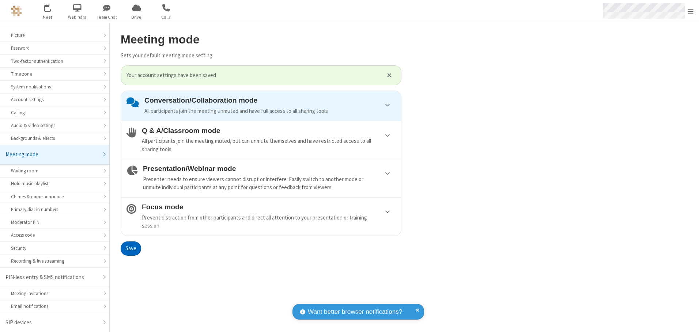 This screenshot has width=699, height=332. I want to click on div: Security, so click(54, 248).